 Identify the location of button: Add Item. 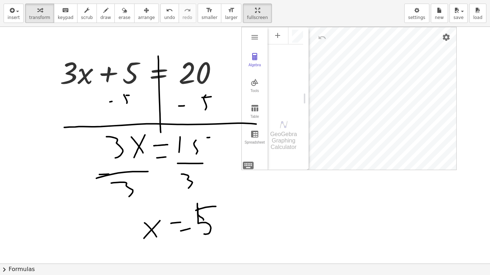
(277, 35).